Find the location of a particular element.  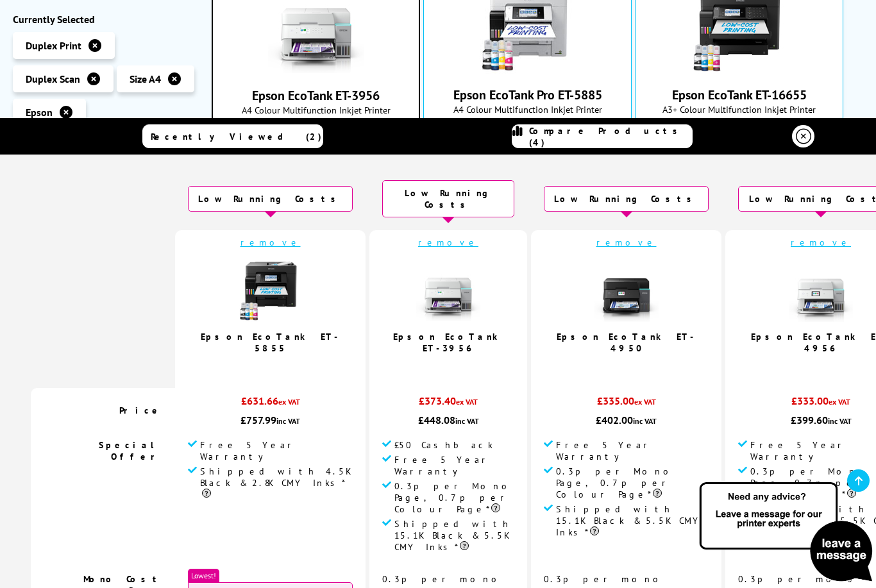

img: epson-et-4950-front-small.jpg is located at coordinates (626, 290).